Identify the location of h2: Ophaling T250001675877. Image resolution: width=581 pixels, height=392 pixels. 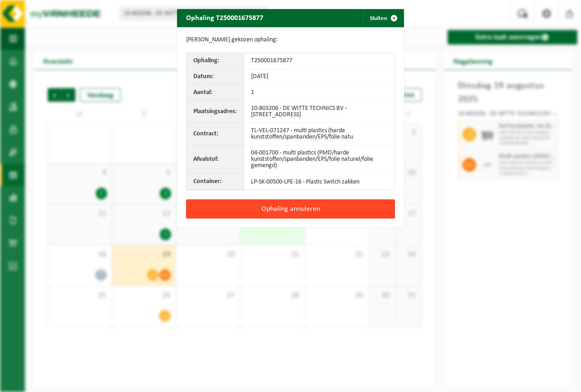
(225, 18).